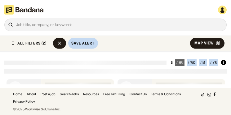 This screenshot has width=231, height=115. I want to click on a: Post a job, so click(48, 94).